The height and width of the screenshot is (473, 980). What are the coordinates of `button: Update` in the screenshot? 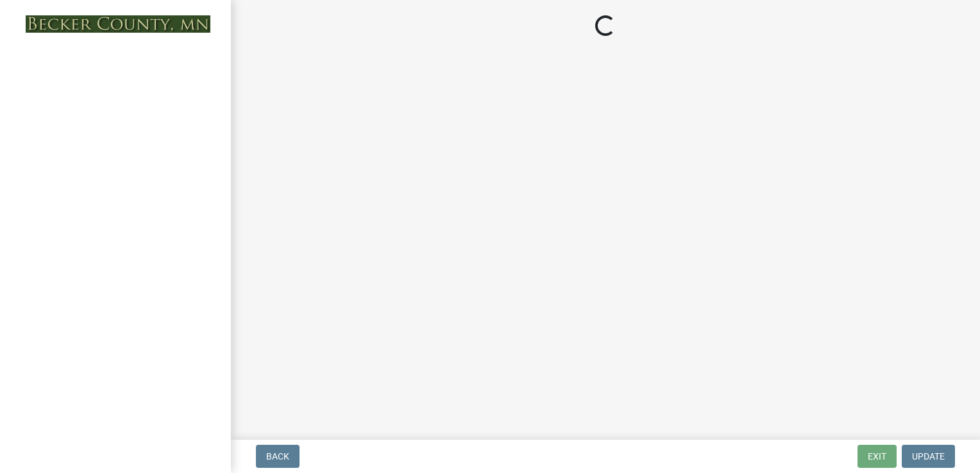 It's located at (928, 456).